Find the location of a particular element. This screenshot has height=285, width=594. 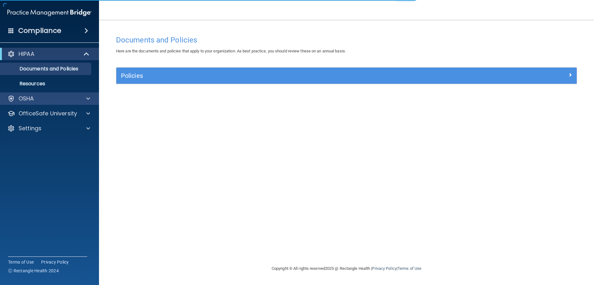

h4: Documents and Policies is located at coordinates (347, 40).